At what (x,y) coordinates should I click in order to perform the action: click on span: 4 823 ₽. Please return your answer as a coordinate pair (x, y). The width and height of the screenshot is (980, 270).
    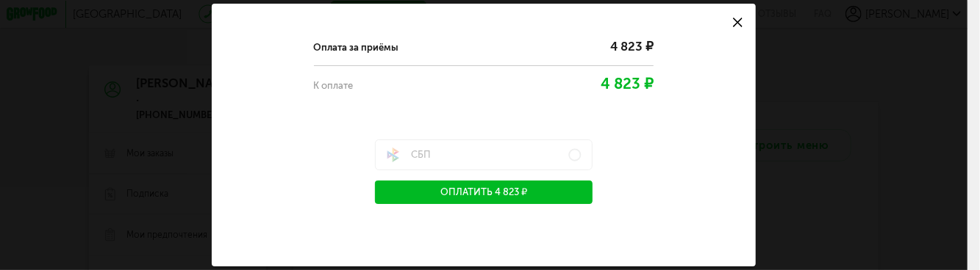
    Looking at the image, I should click on (627, 84).